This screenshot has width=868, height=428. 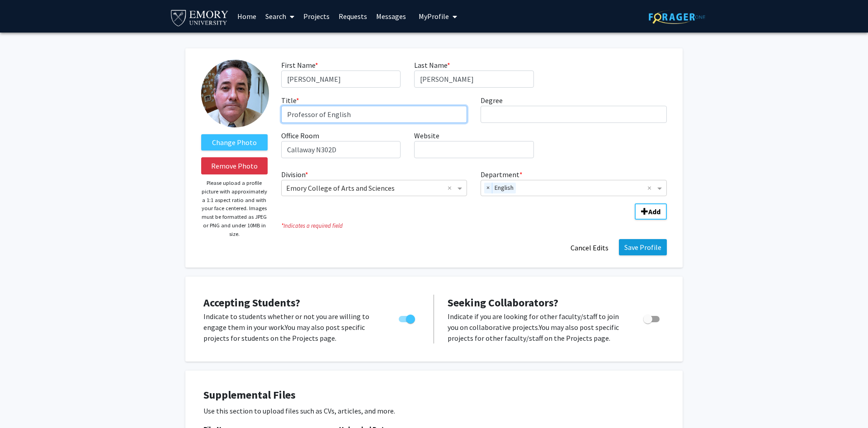 What do you see at coordinates (247, 17) in the screenshot?
I see `a: Home` at bounding box center [247, 17].